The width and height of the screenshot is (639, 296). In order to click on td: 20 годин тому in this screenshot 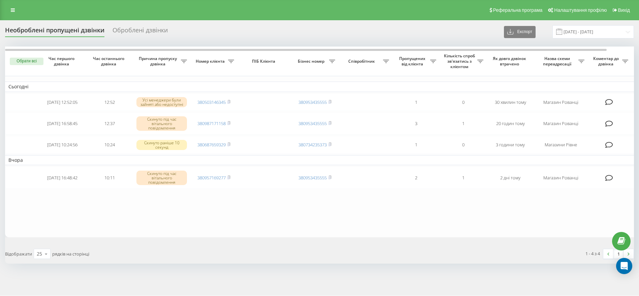, I will do `click(511, 123)`.